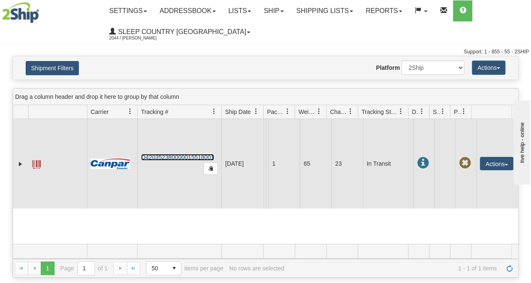 This screenshot has height=283, width=531. Describe the element at coordinates (388, 163) in the screenshot. I see `td: In Transit` at that location.